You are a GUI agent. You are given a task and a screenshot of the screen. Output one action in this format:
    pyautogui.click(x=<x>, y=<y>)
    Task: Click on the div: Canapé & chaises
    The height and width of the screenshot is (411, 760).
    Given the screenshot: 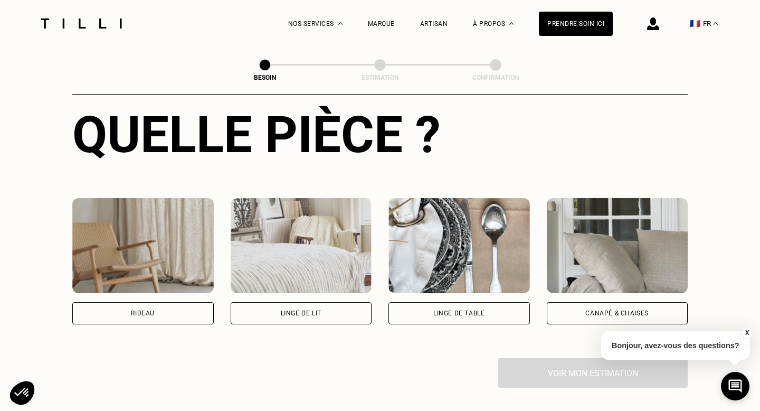 What is the action you would take?
    pyautogui.click(x=617, y=313)
    